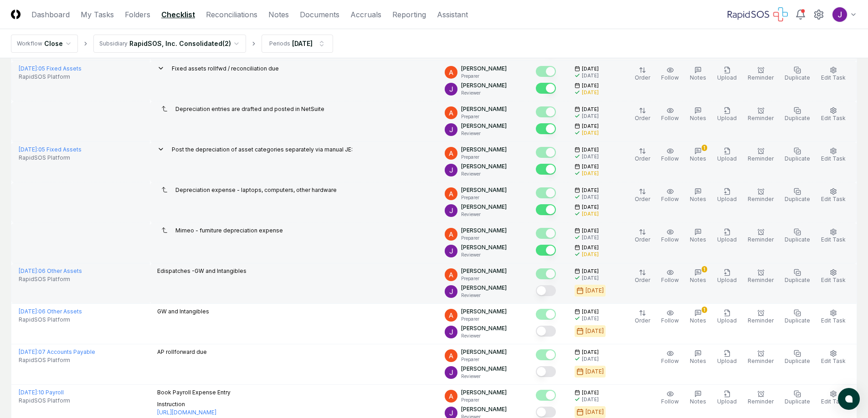 This screenshot has width=868, height=418. What do you see at coordinates (848, 399) in the screenshot?
I see `button: atlas-launcher` at bounding box center [848, 399].